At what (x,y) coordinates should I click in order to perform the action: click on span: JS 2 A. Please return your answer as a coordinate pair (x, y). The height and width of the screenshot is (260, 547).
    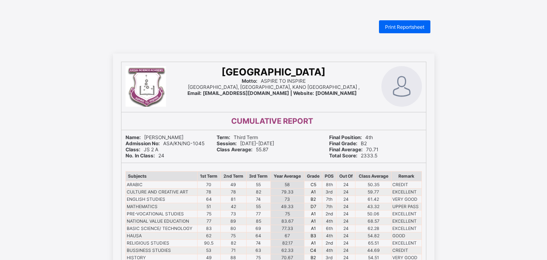
    Looking at the image, I should click on (142, 149).